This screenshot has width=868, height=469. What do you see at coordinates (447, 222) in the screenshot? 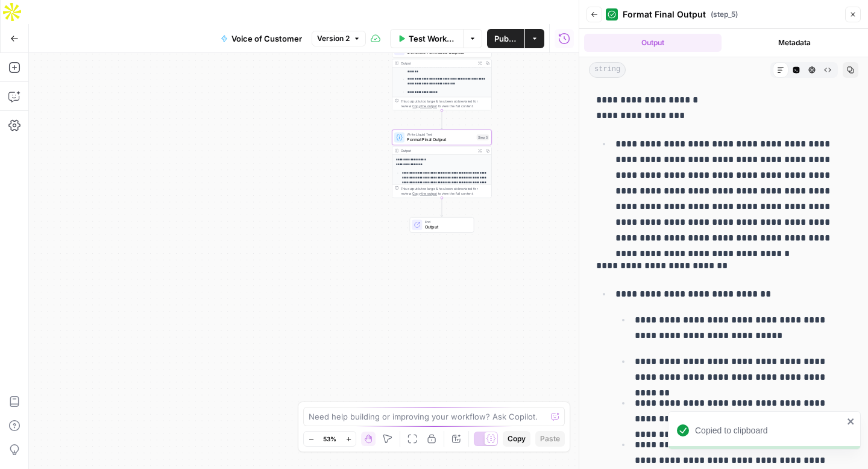
I see `span: End` at bounding box center [447, 222].